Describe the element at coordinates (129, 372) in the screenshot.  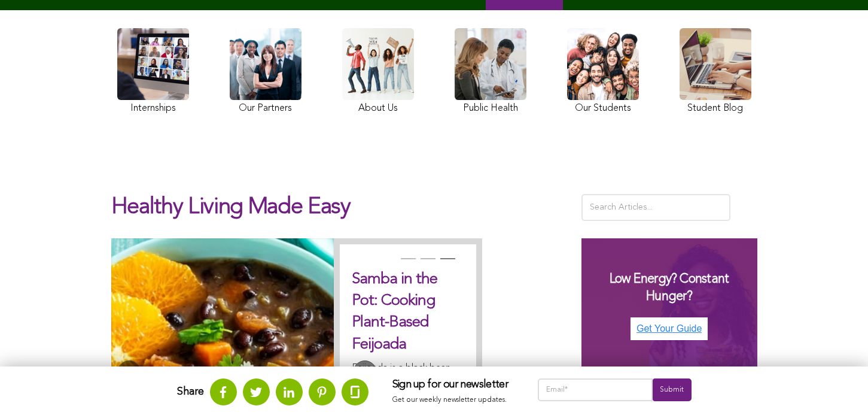
I see `button: Previous` at that location.